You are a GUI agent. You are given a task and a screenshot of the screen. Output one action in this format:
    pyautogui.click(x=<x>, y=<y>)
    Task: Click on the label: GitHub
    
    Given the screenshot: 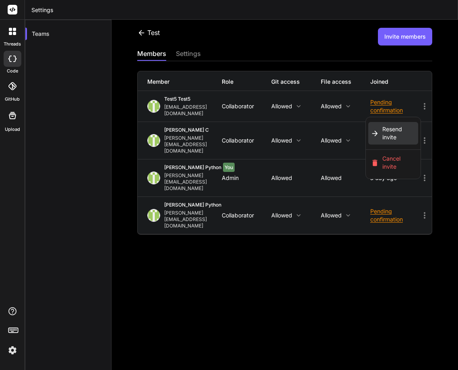 What is the action you would take?
    pyautogui.click(x=12, y=99)
    